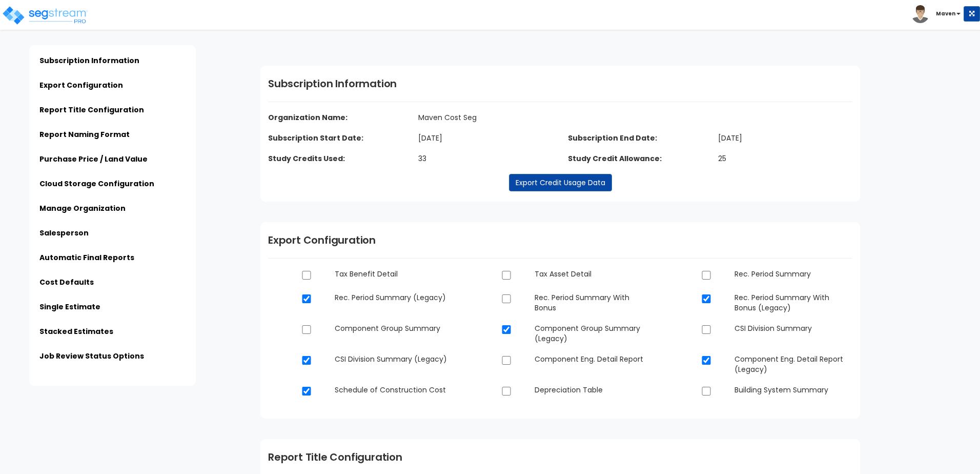  What do you see at coordinates (794, 328) in the screenshot?
I see `dd: CSI Division Summary` at bounding box center [794, 328].